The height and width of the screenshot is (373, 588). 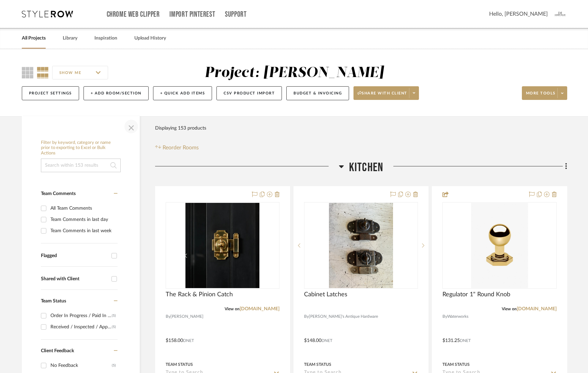 What do you see at coordinates (180, 128) in the screenshot?
I see `div: Displaying 153 products` at bounding box center [180, 128].